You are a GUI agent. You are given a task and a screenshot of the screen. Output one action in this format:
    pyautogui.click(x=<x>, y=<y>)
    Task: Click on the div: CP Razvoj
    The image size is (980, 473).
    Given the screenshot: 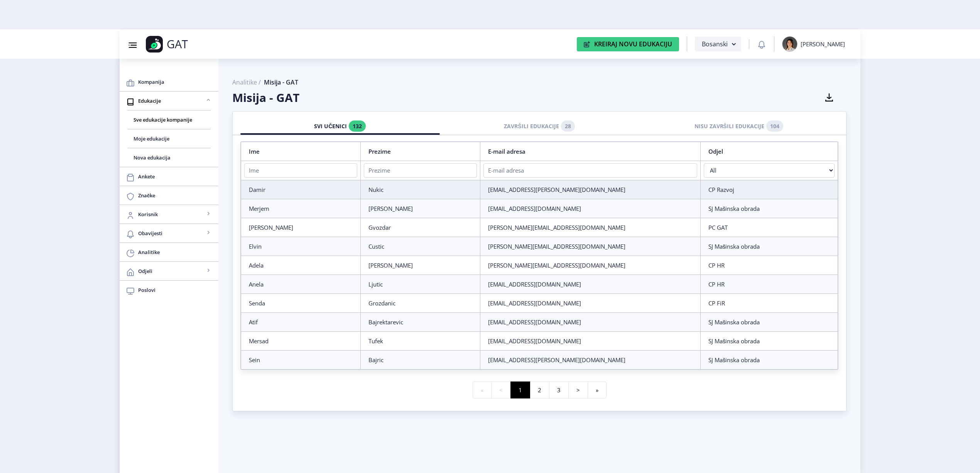 What is the action you would take?
    pyautogui.click(x=769, y=189)
    